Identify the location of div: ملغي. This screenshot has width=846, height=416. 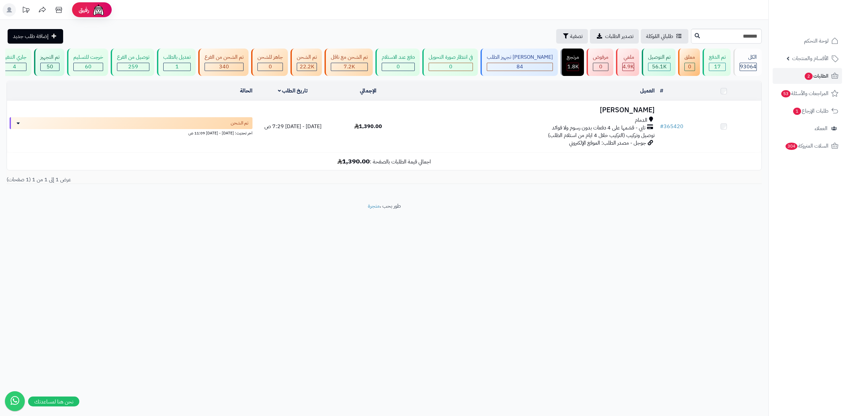
(628, 57).